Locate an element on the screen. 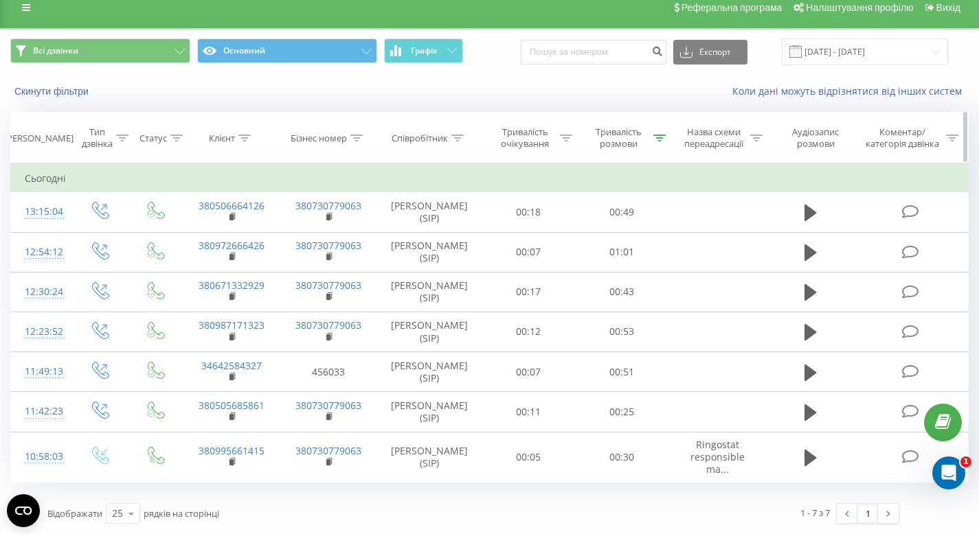 This screenshot has width=979, height=534. div: Коментар/категорія дзвінка is located at coordinates (902, 138).